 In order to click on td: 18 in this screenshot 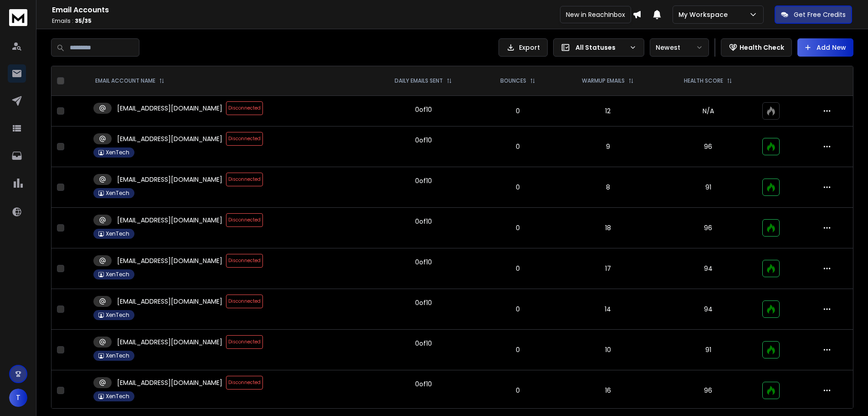, I will do `click(608, 228)`.